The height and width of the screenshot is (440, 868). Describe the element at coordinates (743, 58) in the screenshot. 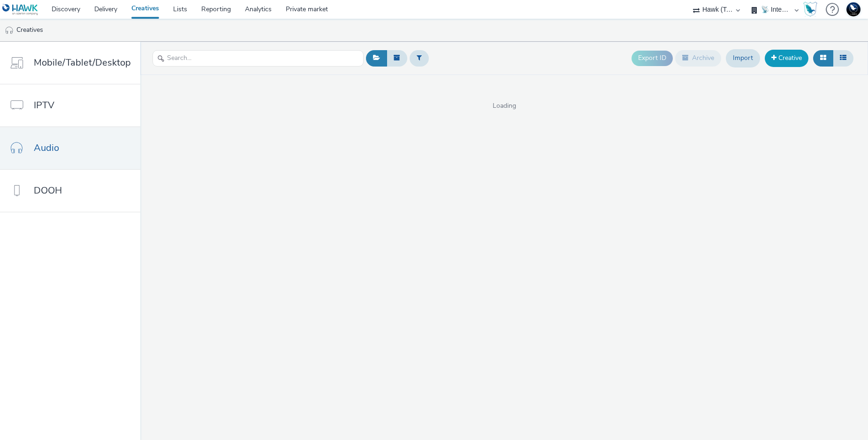

I see `a: Import` at that location.